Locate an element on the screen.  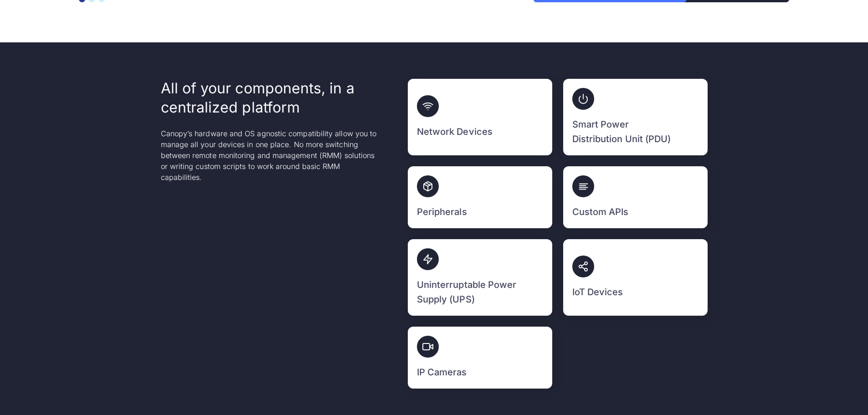
h3: Uninterruptable Power Supply (UPS) is located at coordinates (467, 292).